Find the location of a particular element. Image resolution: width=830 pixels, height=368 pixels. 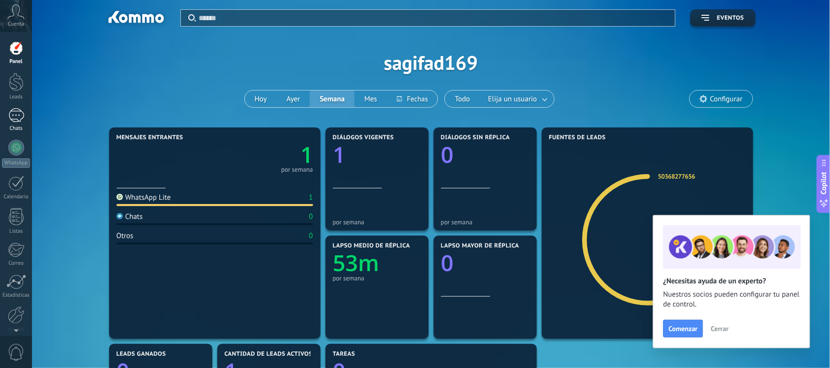

div: Leads is located at coordinates (16, 97).